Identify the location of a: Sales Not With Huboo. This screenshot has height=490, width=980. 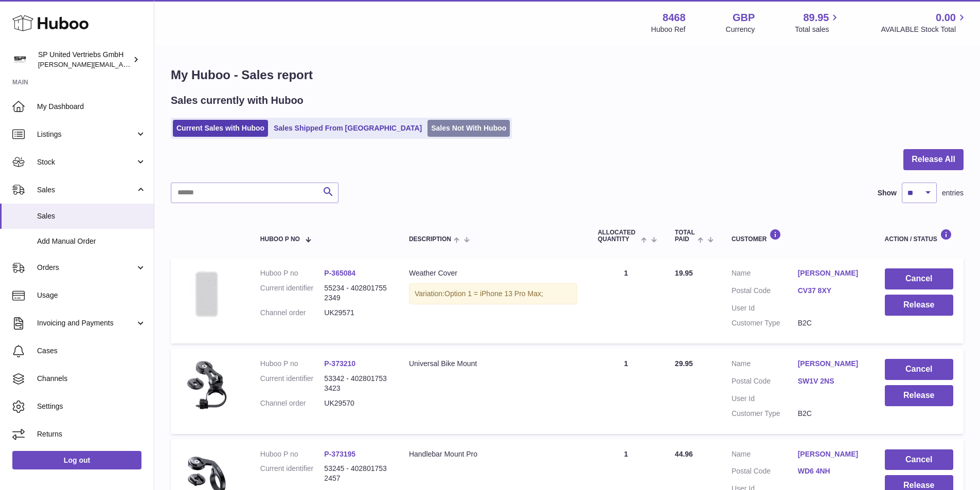
(469, 128).